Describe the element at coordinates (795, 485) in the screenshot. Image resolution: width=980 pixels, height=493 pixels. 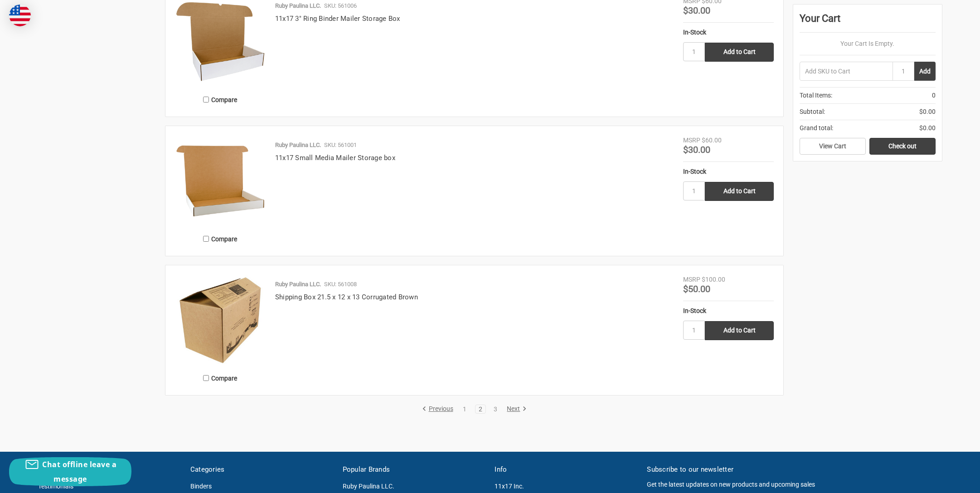
I see `p: Get the latest updates on new products and upcoming sales` at that location.